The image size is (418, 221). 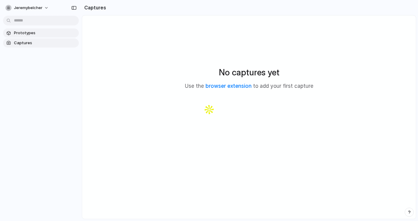 I want to click on a: Prototypes, so click(x=41, y=33).